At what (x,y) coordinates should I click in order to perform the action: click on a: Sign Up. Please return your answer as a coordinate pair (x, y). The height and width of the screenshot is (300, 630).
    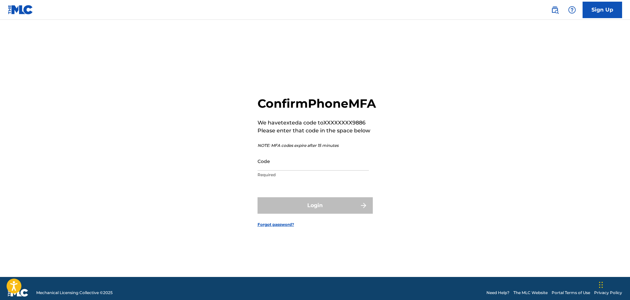
    Looking at the image, I should click on (602, 10).